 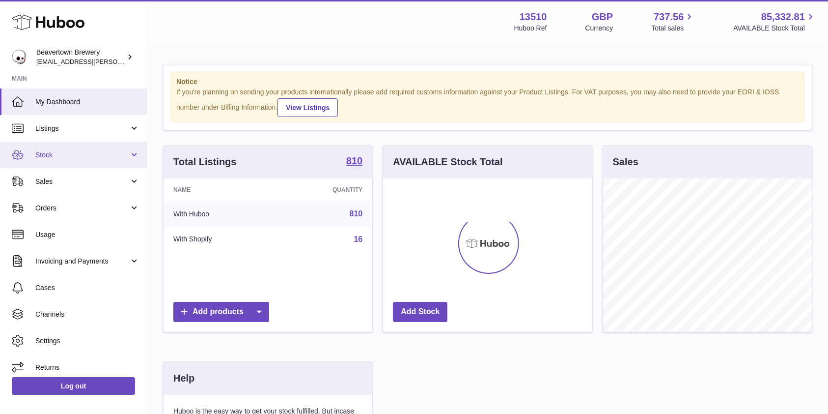 What do you see at coordinates (673, 22) in the screenshot?
I see `a: 737.56 Total sales` at bounding box center [673, 22].